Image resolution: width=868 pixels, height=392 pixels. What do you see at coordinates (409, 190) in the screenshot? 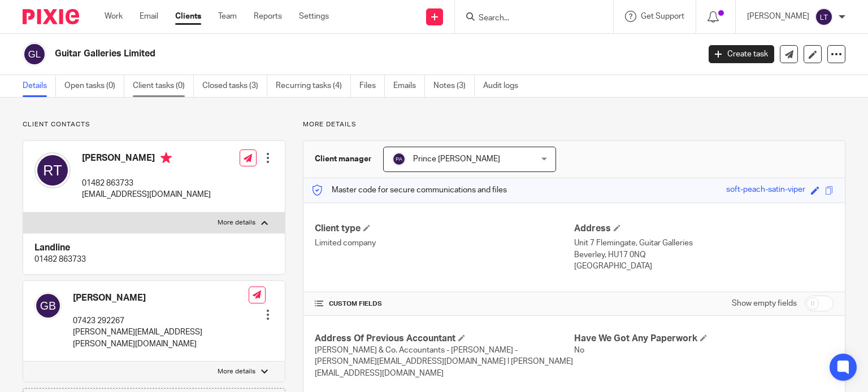
I see `p: Master code for secure communications and files` at bounding box center [409, 190].